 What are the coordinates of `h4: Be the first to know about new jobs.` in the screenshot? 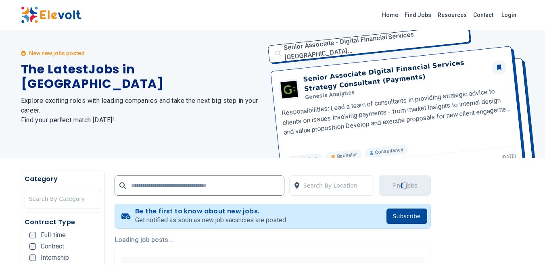 It's located at (211, 212).